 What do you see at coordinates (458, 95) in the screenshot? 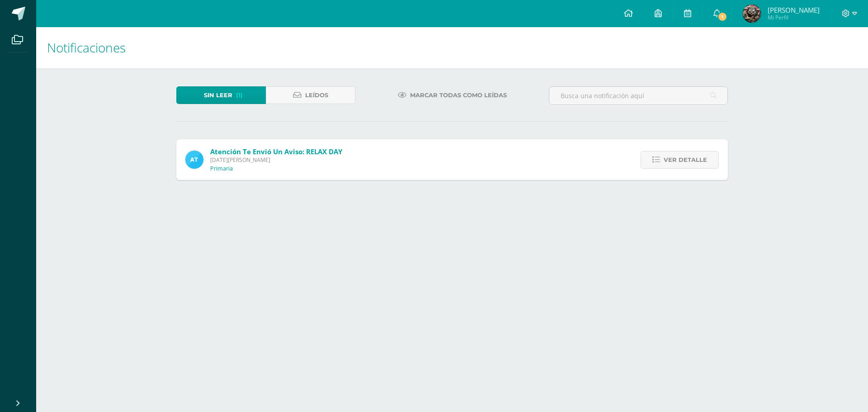
I see `span: Marcar todas como leídas` at bounding box center [458, 95].